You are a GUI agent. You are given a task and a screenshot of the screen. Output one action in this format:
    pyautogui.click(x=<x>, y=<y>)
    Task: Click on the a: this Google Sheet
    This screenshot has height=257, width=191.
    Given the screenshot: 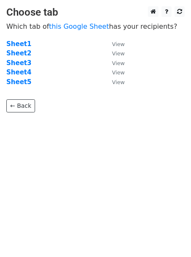 What is the action you would take?
    pyautogui.click(x=79, y=26)
    